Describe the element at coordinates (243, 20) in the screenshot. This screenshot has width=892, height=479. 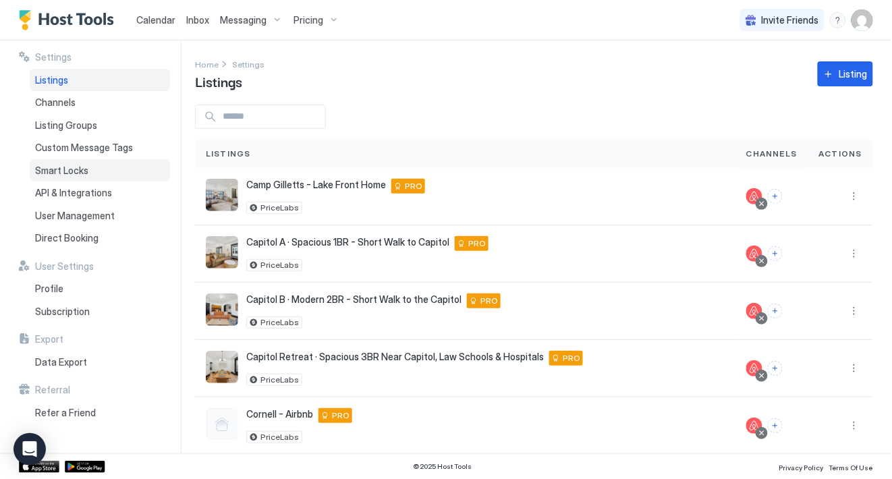
I see `span: Messaging` at that location.